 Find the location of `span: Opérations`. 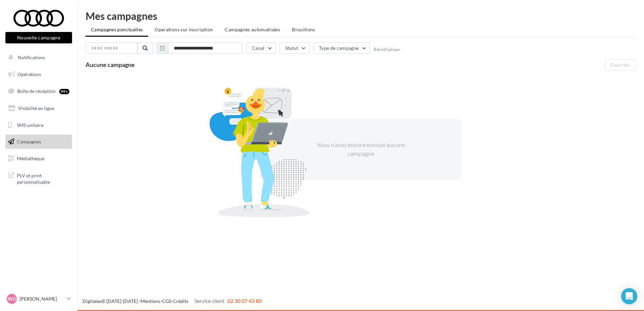

span: Opérations is located at coordinates (29, 74).